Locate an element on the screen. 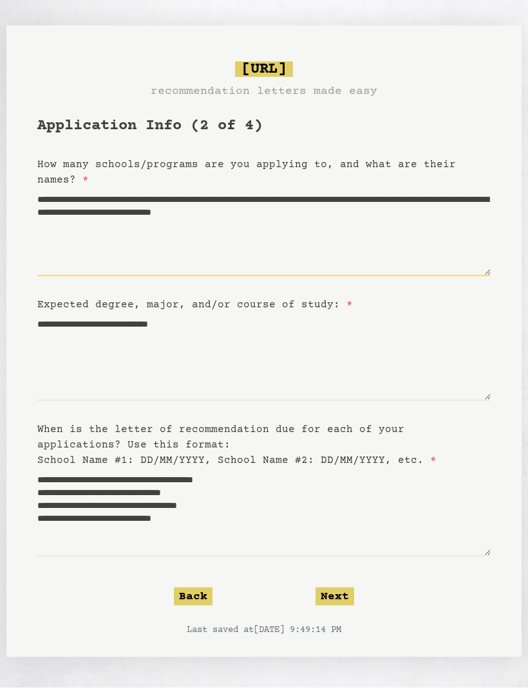 The image size is (528, 688). h1: Application Info (2 of 4) is located at coordinates (264, 126).